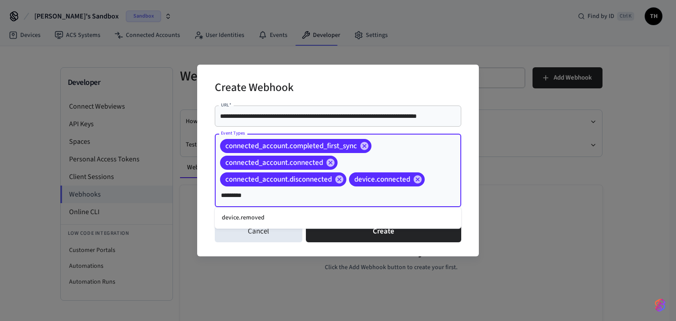 The image size is (676, 321). Describe the element at coordinates (338, 218) in the screenshot. I see `li: device.removed` at that location.